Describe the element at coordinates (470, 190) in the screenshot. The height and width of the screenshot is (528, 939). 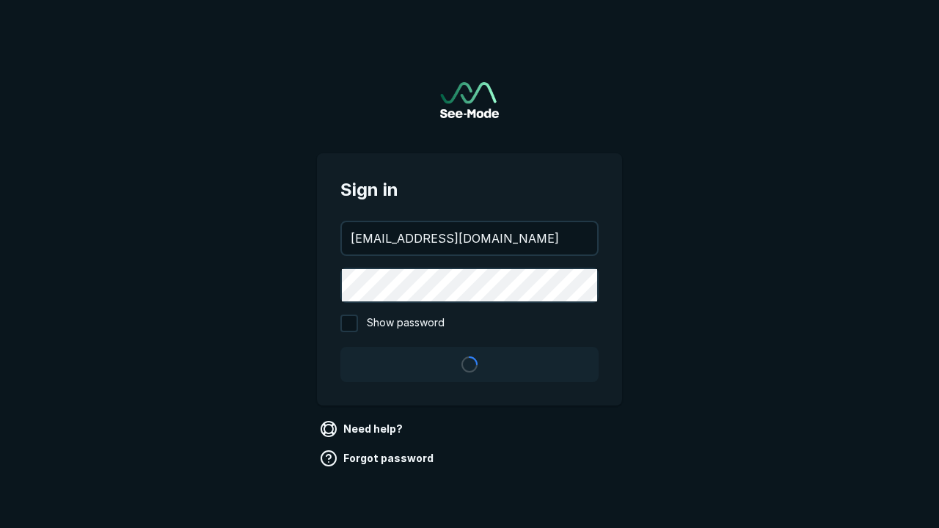
I see `span: Sign in` at that location.